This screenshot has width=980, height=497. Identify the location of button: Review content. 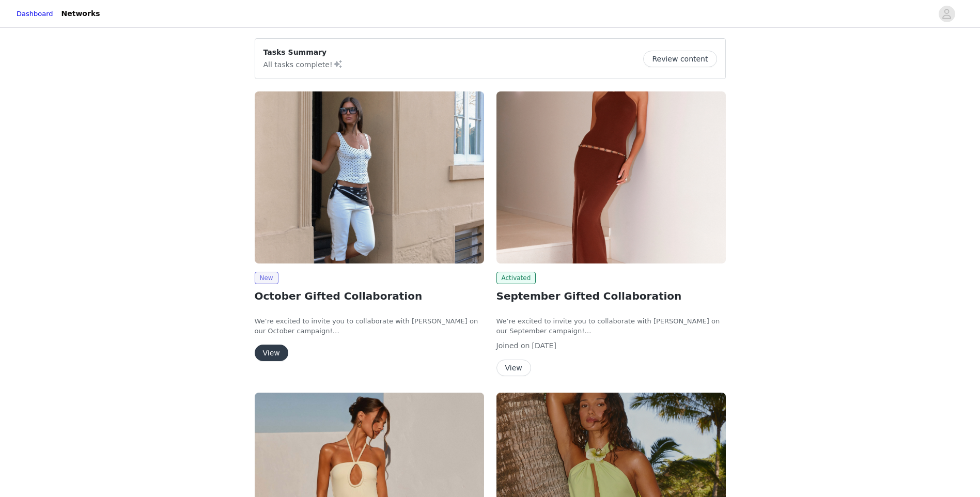
(680, 59).